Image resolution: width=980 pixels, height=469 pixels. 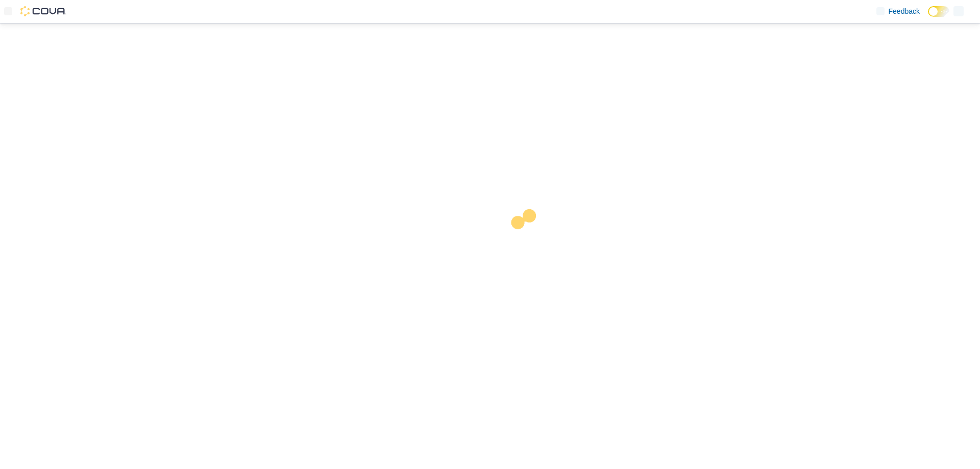 What do you see at coordinates (528, 240) in the screenshot?
I see `img: cova-loader` at bounding box center [528, 240].